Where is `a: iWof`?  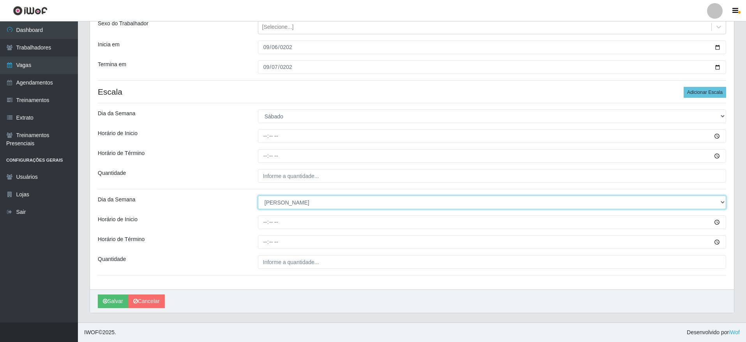
a: iWof is located at coordinates (734, 332).